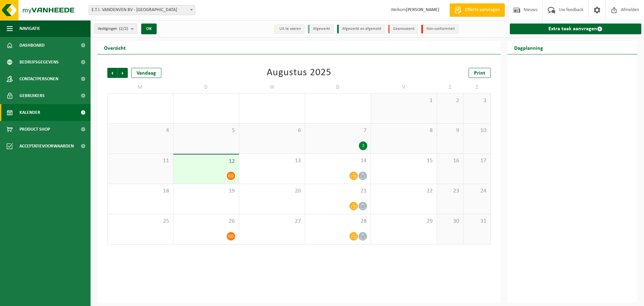 The width and height of the screenshot is (644, 306). What do you see at coordinates (404, 191) in the screenshot?
I see `span: 22` at bounding box center [404, 191].